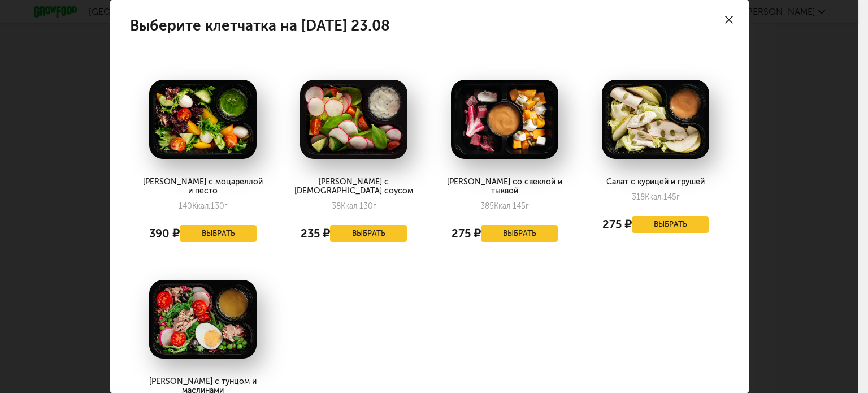 Image resolution: width=868 pixels, height=393 pixels. Describe the element at coordinates (655, 182) in the screenshot. I see `div: Салат с курицей и грушей` at that location.